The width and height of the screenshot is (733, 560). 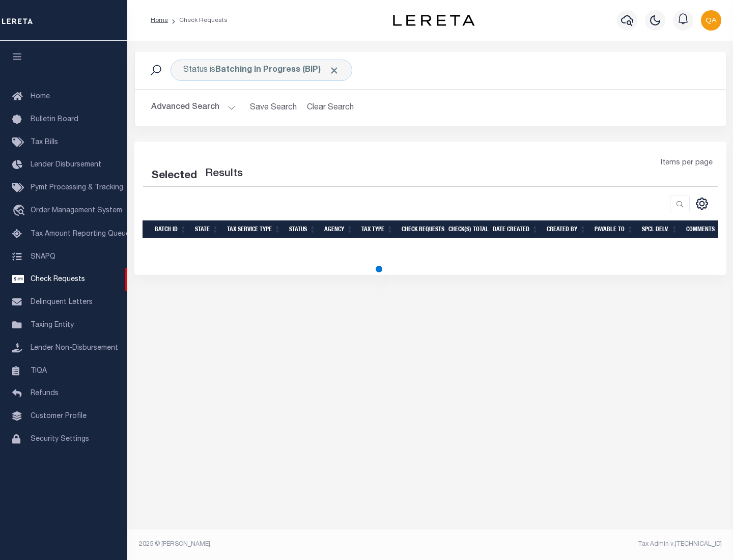 What do you see at coordinates (711, 20) in the screenshot?
I see `img: svg+xml;base64,PHN2ZyB4bWxucz0iaHR0cDovL3d3dy53My5vcmcvMjAwMC9zdmciIHBvaW50ZXItZXZlbnRzPSJub25lIi...` at bounding box center [711, 20].